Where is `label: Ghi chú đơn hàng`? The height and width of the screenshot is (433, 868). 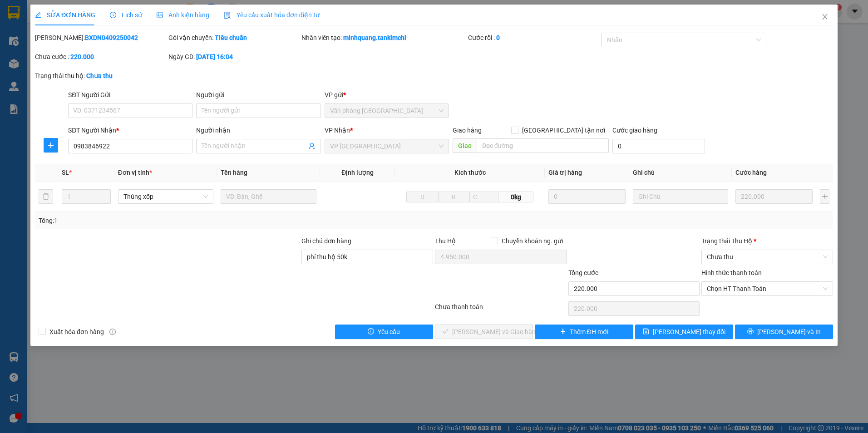 label: Ghi chú đơn hàng is located at coordinates (326, 241).